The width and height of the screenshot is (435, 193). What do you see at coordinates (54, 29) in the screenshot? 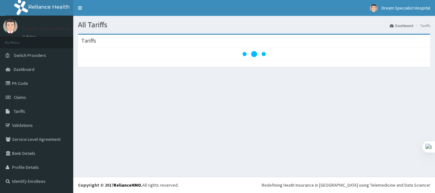
I see `p: Dream Specialist Hospital` at bounding box center [54, 29].